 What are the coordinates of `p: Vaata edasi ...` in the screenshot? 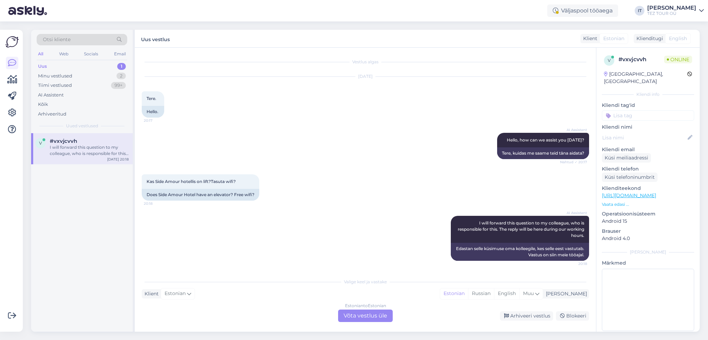 It's located at (647, 204).